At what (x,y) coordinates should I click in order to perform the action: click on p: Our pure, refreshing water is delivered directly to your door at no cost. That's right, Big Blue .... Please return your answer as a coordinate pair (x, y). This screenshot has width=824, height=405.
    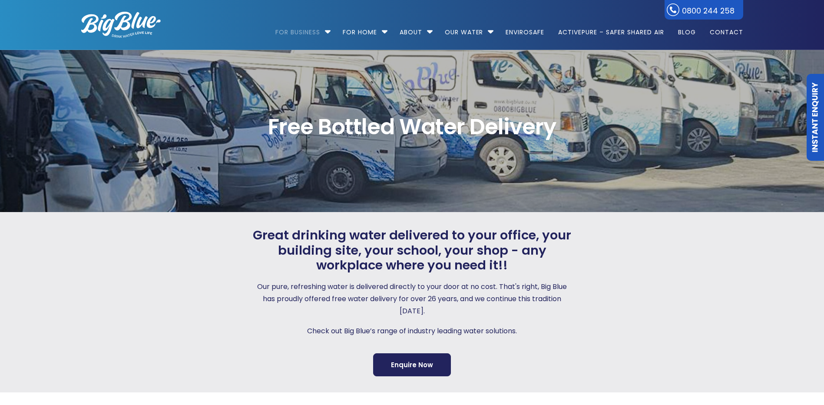
    Looking at the image, I should click on (412, 299).